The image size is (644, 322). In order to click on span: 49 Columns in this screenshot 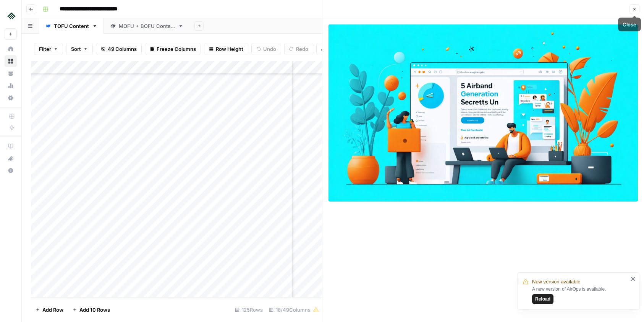, I will do `click(122, 49)`.